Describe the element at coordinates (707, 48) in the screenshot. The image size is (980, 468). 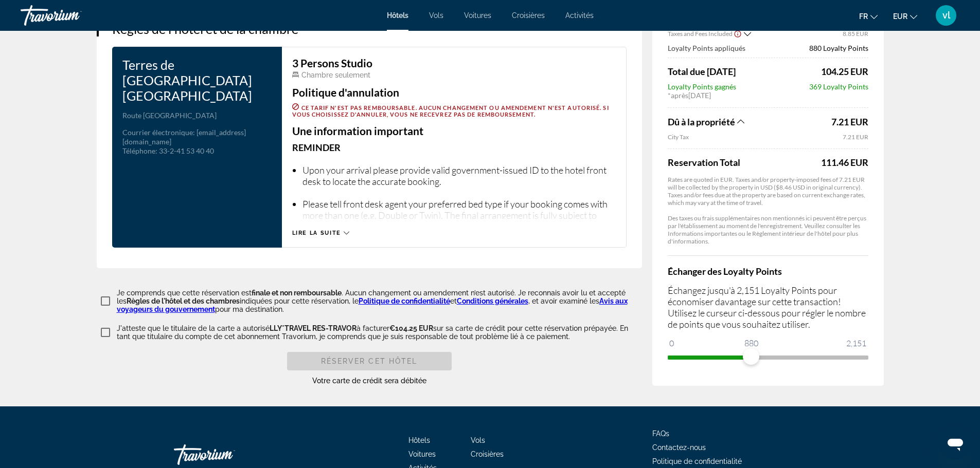
I see `span: Loyalty Points appliqués` at that location.